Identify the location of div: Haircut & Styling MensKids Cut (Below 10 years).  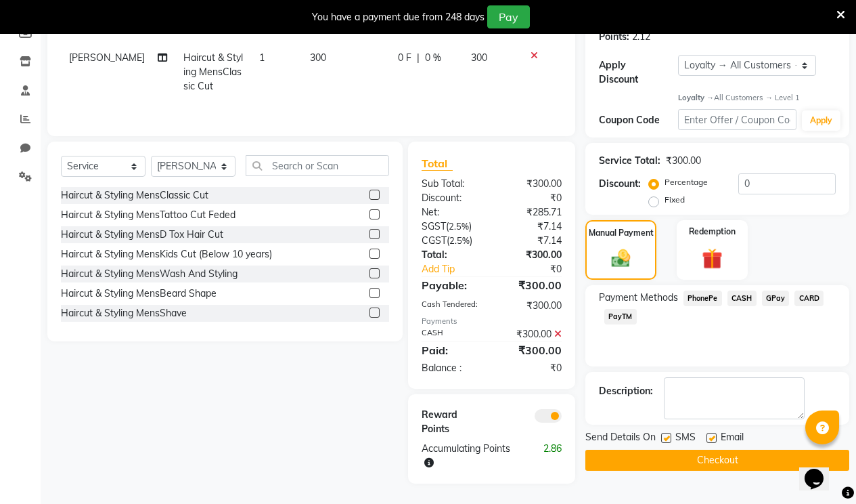
(167, 254).